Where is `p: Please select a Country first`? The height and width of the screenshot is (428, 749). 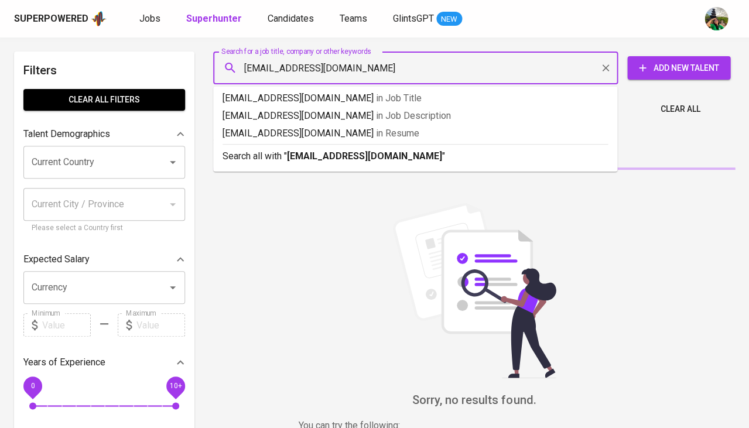
p: Please select a Country first is located at coordinates (104, 228).